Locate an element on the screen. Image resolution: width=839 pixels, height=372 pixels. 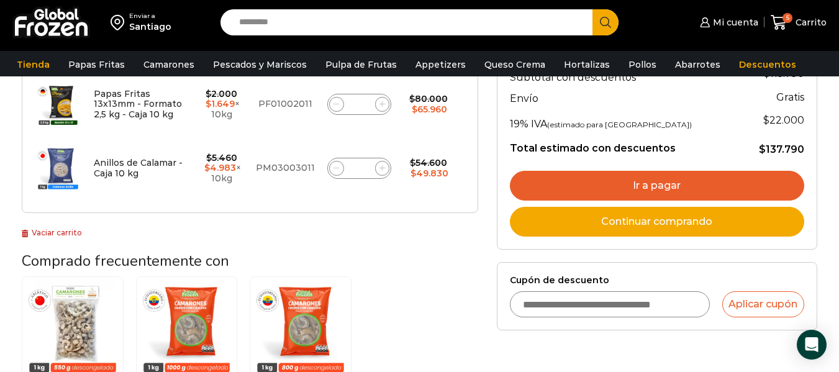
a: Appetizers is located at coordinates (440, 65).